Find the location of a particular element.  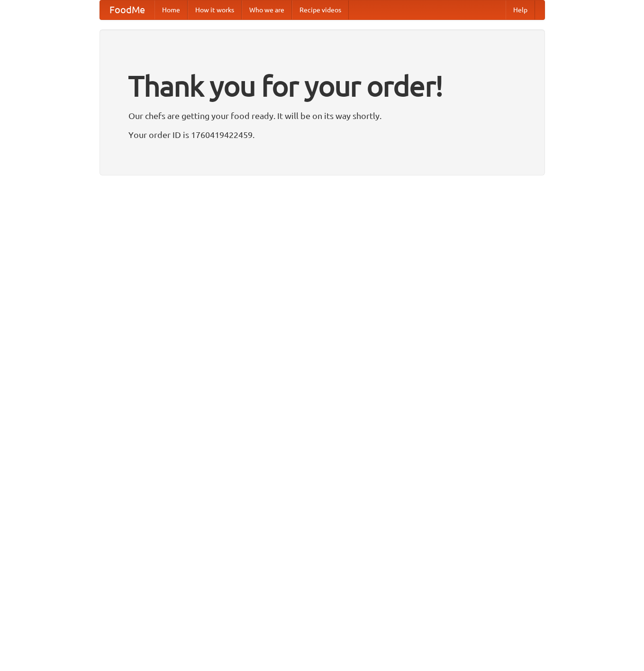

a: FoodMe is located at coordinates (127, 10).